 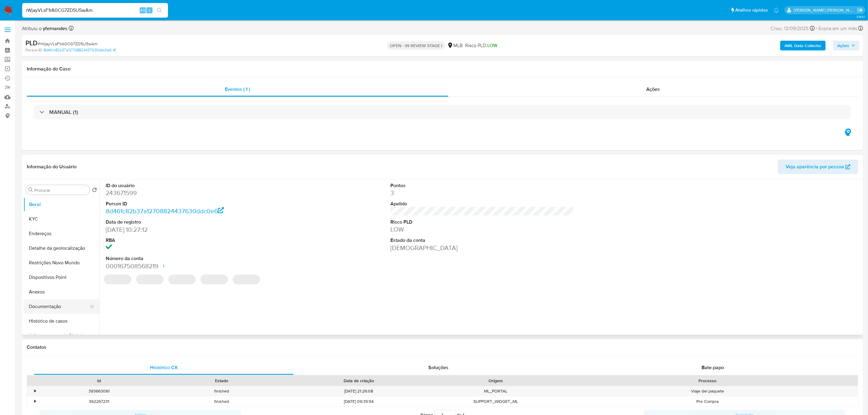 I want to click on span: Soluções, so click(x=439, y=367).